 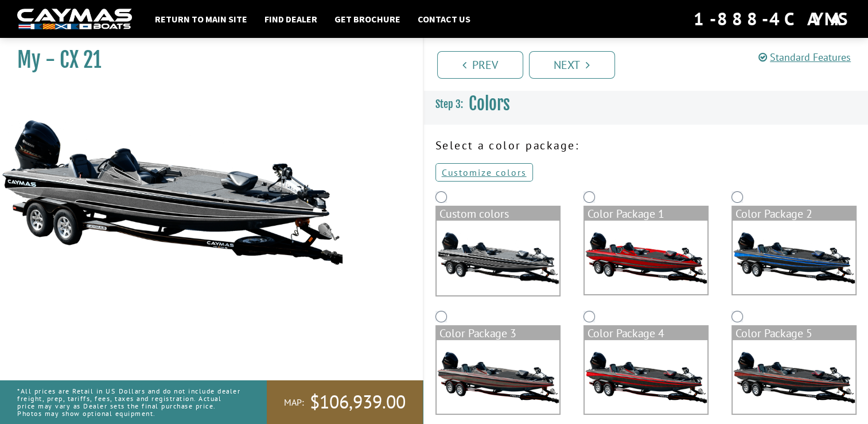 What do you see at coordinates (498, 333) in the screenshot?
I see `div: Color Package 3` at bounding box center [498, 333].